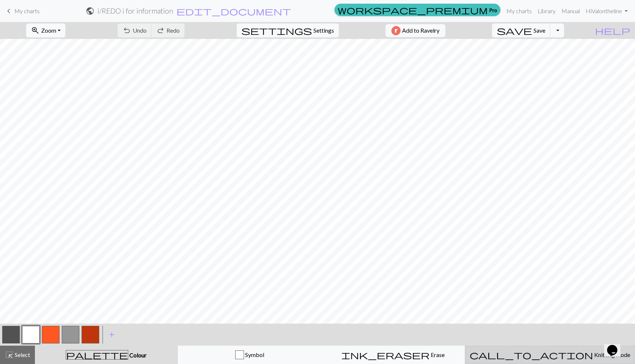  What do you see at coordinates (135, 11) in the screenshot?
I see `h2: i / REDO i for information` at bounding box center [135, 11].